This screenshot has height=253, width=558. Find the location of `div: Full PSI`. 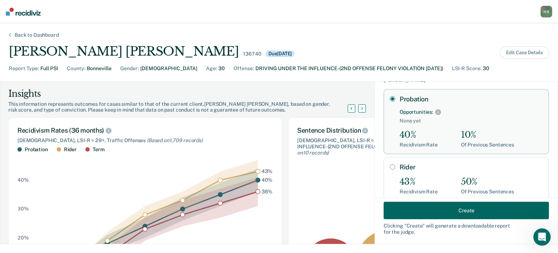

div: Full PSI is located at coordinates (49, 68).